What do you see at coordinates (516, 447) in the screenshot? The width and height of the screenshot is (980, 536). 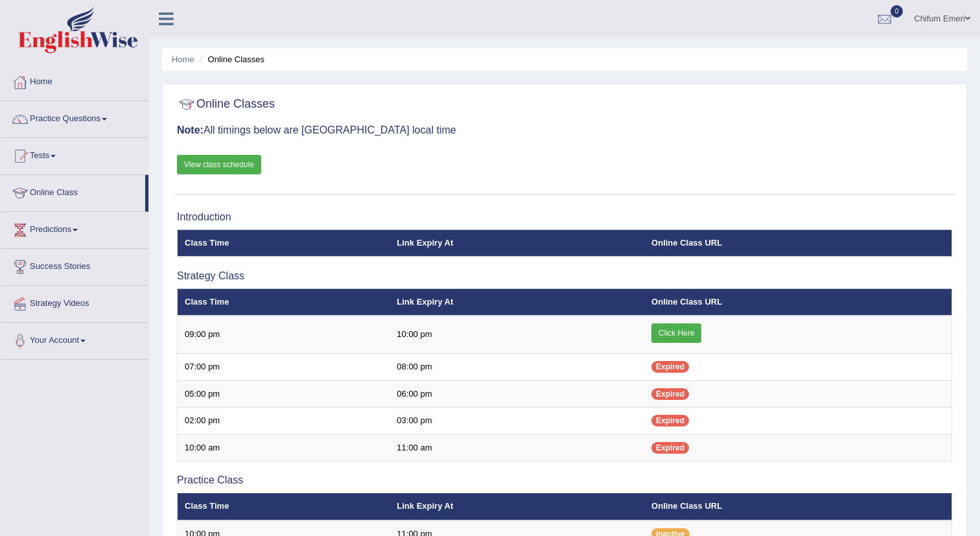 I see `td: 11:00 am` at bounding box center [516, 447].